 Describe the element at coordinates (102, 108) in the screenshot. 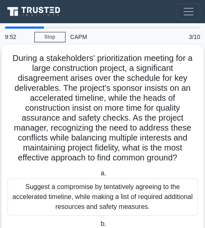

I see `h5: During a stakeholders' prioritization meeting for a large construction project, a significant dis...` at that location.